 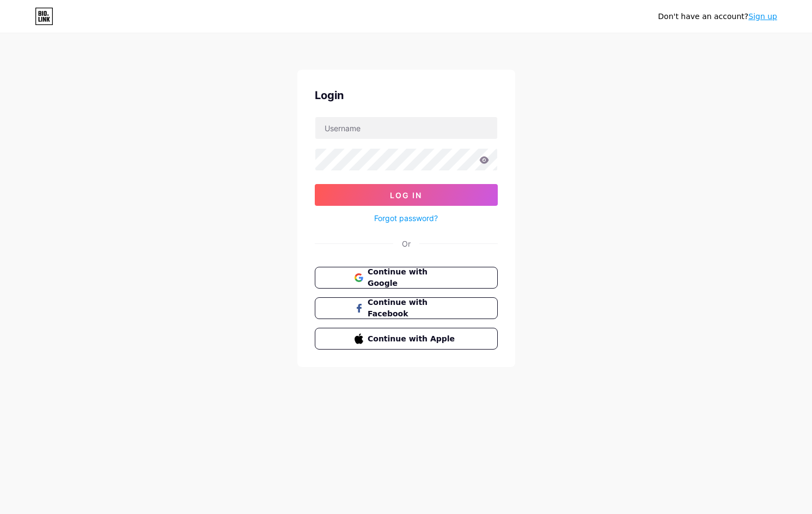 What do you see at coordinates (412, 339) in the screenshot?
I see `span: Continue with Apple` at bounding box center [412, 339].